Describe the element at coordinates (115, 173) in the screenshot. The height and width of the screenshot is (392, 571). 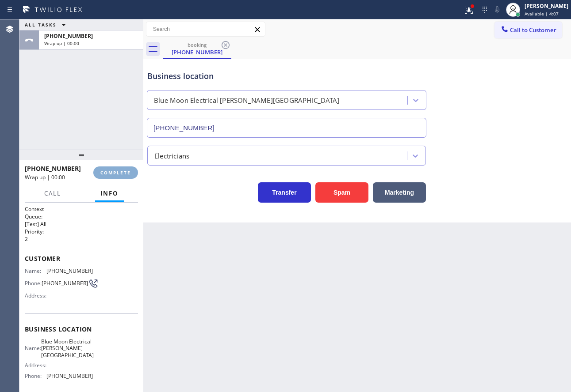
I see `button: COMPLETE` at that location.